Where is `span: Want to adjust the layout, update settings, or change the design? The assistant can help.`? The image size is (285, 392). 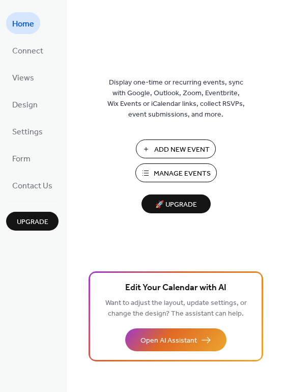
span: Want to adjust the layout, update settings, or change the design? The assistant can help. is located at coordinates (176, 308).